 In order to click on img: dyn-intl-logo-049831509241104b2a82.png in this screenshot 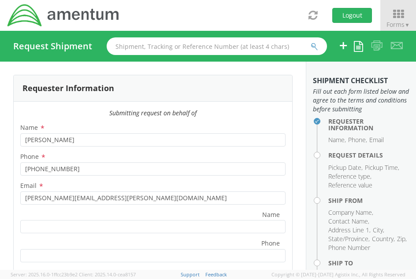, I will do `click(63, 15)`.